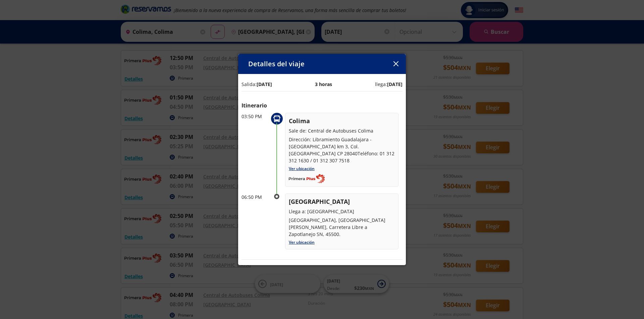 Image resolution: width=644 pixels, height=319 pixels. I want to click on p: 06:50 PM, so click(255, 197).